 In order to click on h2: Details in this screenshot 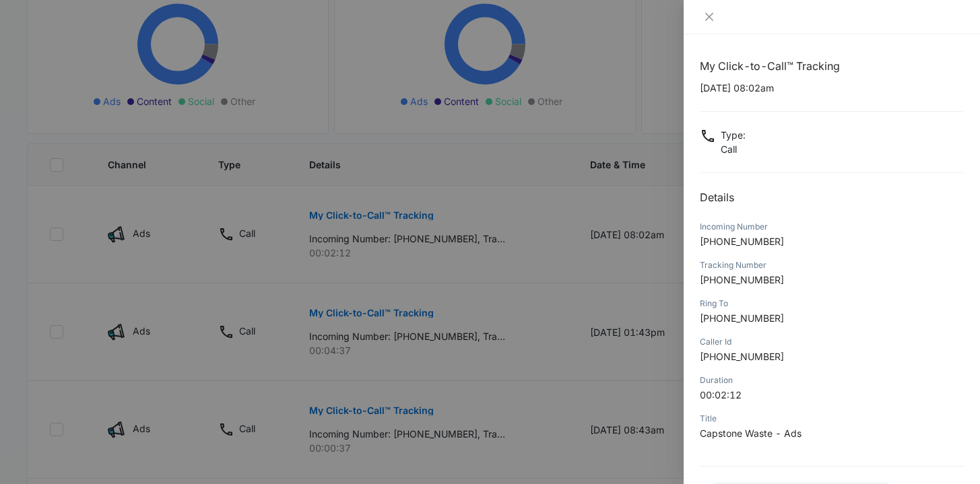, I will do `click(832, 197)`.